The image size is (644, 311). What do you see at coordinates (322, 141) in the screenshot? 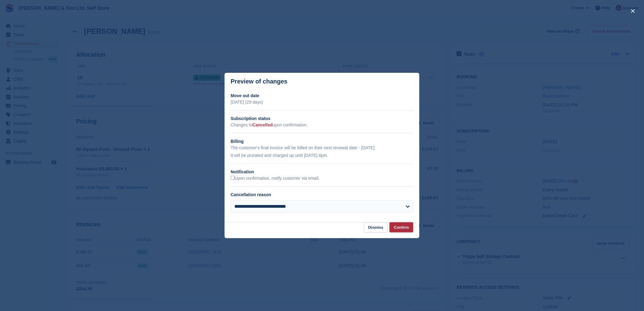
I see `h2: Billing` at bounding box center [322, 141].